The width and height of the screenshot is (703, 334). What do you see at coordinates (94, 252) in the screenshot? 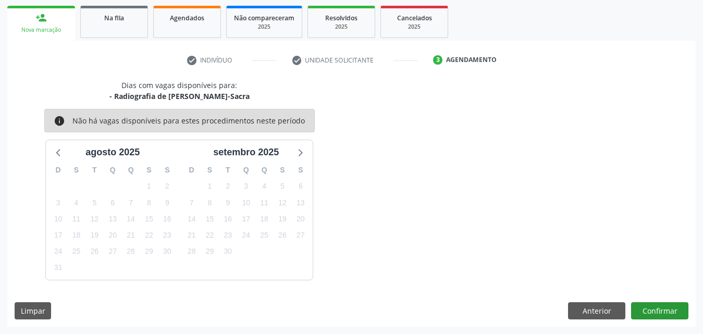
I see `span: terça-feira, 26 de agosto de 2025` at bounding box center [94, 252].